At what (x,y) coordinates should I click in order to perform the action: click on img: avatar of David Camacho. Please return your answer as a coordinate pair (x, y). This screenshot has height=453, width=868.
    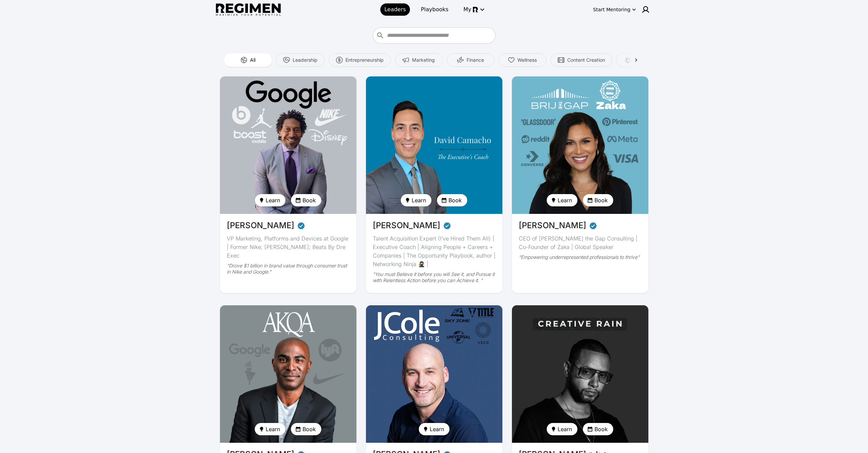
    Looking at the image, I should click on (434, 145).